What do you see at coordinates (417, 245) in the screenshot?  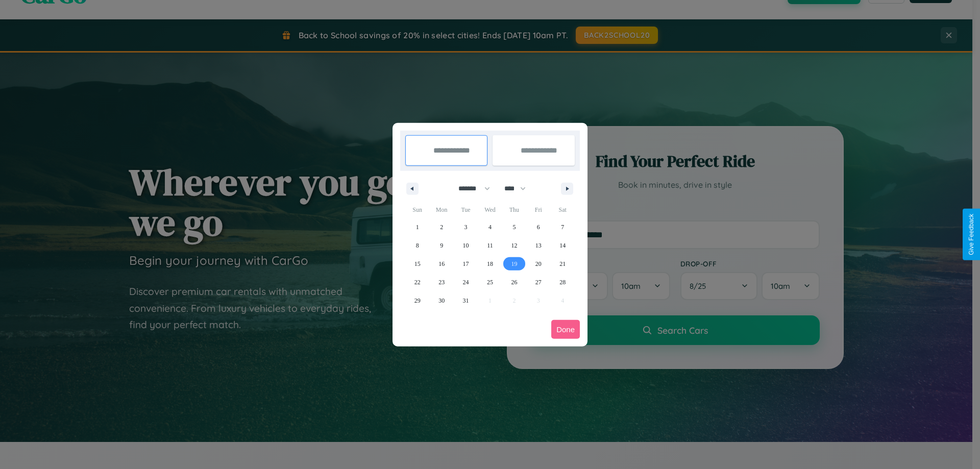 I see `button: 8` at bounding box center [417, 245].